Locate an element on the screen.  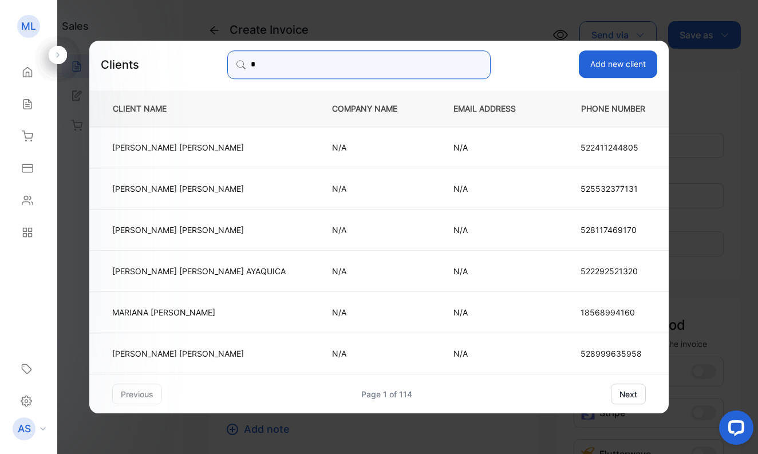
button: next is located at coordinates (628, 394).